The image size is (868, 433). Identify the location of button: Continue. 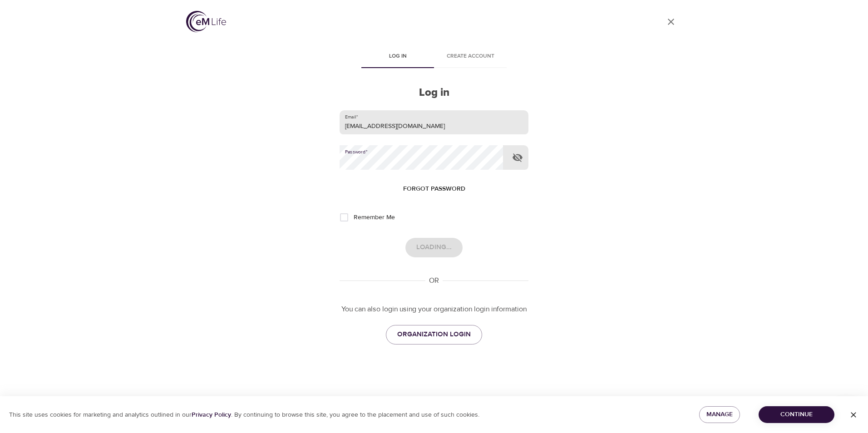
(796, 415).